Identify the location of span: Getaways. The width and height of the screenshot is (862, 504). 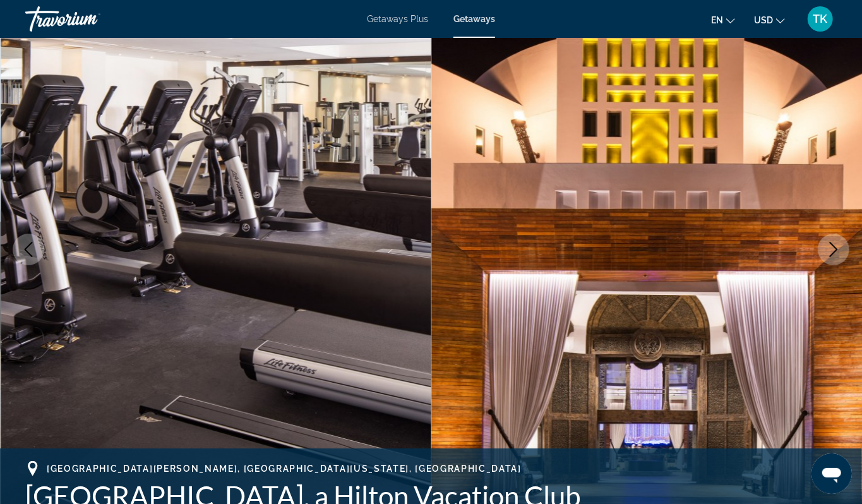
(474, 19).